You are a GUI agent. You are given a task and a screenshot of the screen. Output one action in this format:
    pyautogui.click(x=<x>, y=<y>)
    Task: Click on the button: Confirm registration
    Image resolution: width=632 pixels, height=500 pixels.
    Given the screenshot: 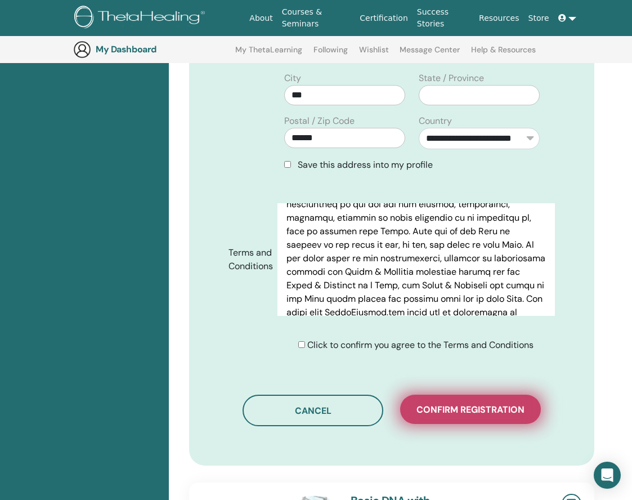 What is the action you would take?
    pyautogui.click(x=471, y=409)
    